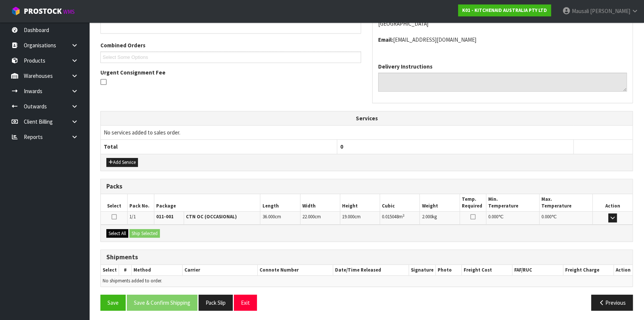 This screenshot has width=644, height=320. I want to click on th: Package, so click(207, 203).